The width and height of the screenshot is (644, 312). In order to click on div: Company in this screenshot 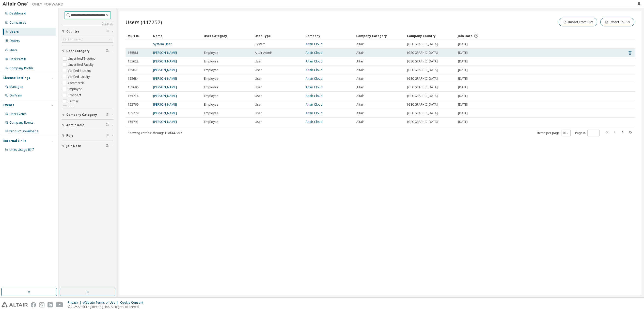, I will do `click(329, 36)`.